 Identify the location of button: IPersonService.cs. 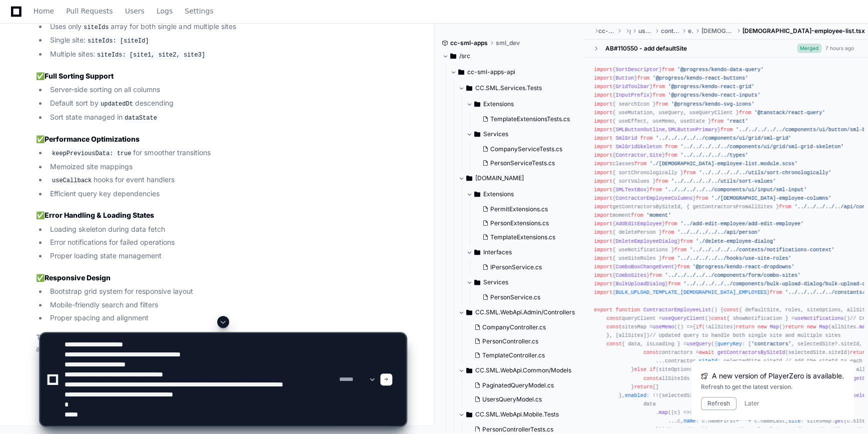
(528, 267).